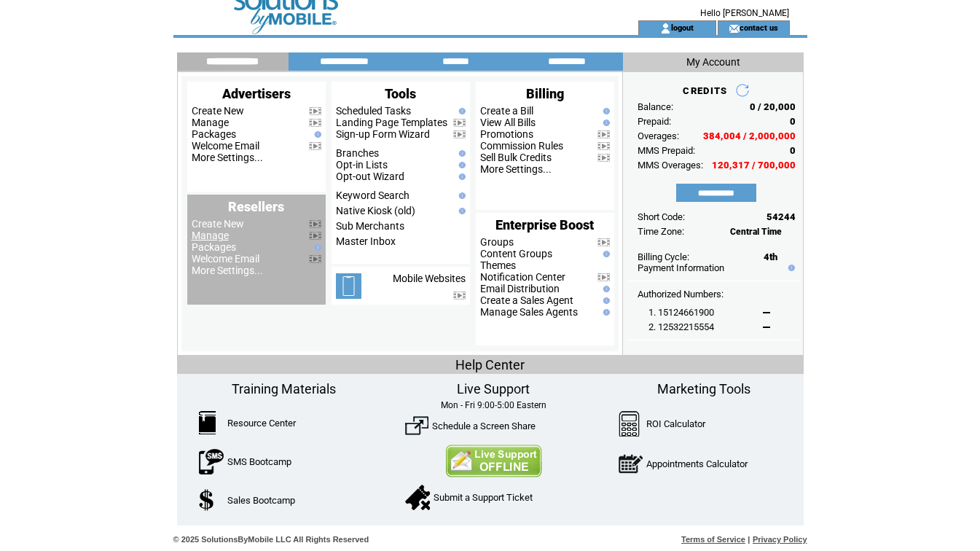 Image resolution: width=980 pixels, height=551 pixels. Describe the element at coordinates (255, 207) in the screenshot. I see `span: Resellers` at that location.